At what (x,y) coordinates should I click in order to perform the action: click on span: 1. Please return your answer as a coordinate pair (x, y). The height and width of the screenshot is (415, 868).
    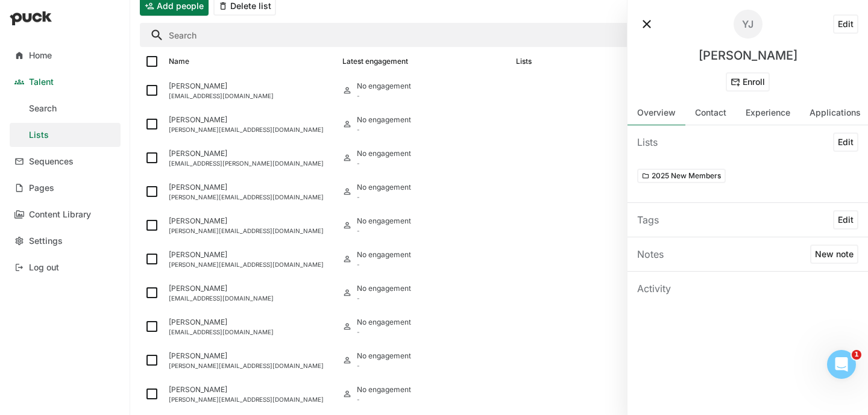
    Looking at the image, I should click on (856, 355).